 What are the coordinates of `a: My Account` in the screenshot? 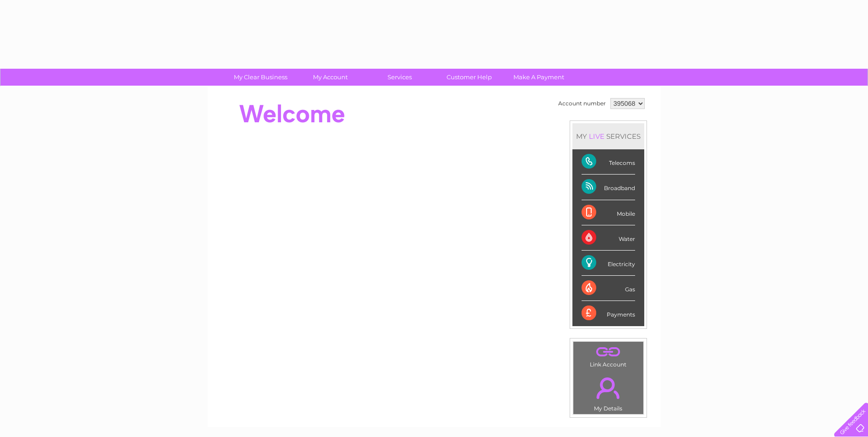 It's located at (330, 77).